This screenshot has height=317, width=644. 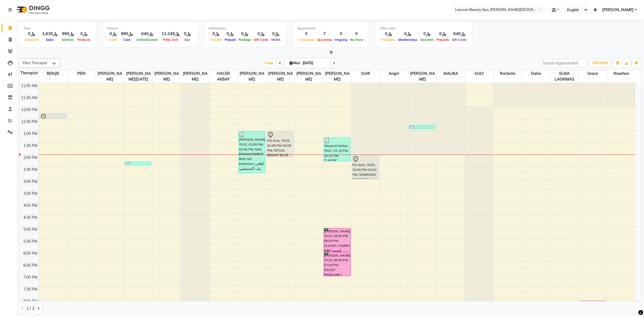 I want to click on span: PERI, so click(x=82, y=73).